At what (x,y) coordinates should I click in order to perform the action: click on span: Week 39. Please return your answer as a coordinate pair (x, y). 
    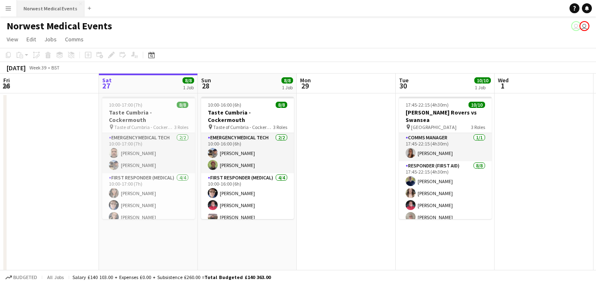
    Looking at the image, I should click on (38, 67).